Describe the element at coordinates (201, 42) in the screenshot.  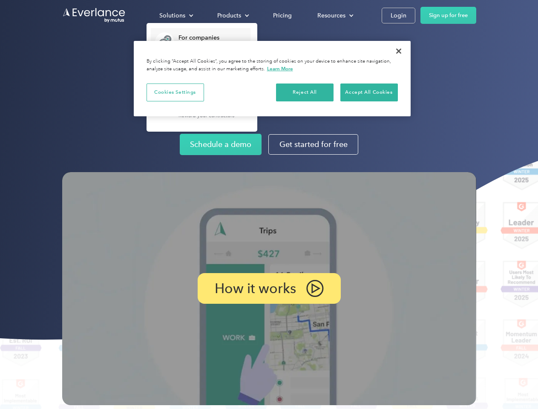
I see `a: For companiesEasy vehicle reimbursements` at that location.